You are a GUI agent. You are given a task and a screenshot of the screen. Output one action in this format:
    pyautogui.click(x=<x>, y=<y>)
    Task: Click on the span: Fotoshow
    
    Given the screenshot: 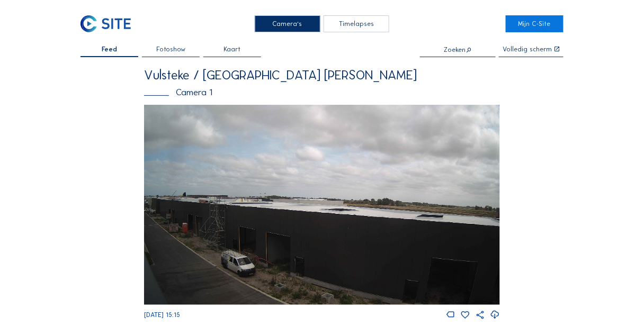 What is the action you would take?
    pyautogui.click(x=170, y=49)
    